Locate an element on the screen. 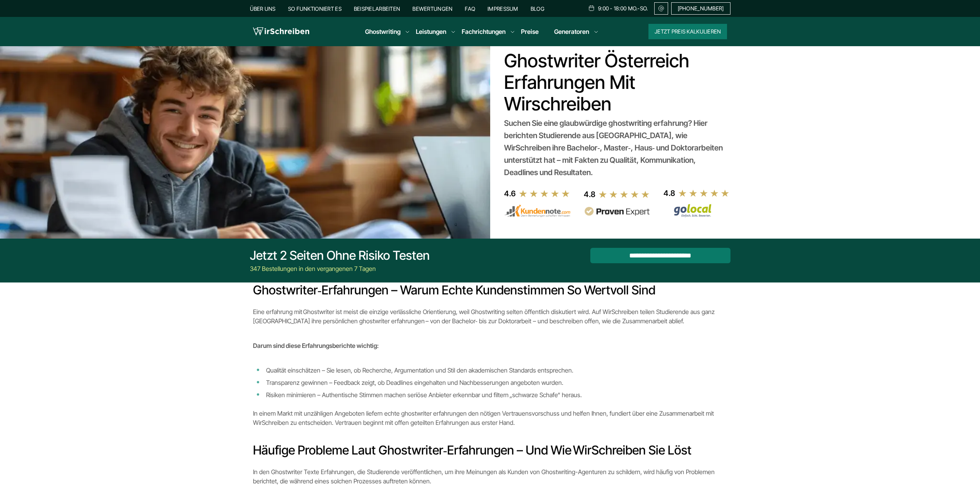  a: So funktioniert es is located at coordinates (314, 9).